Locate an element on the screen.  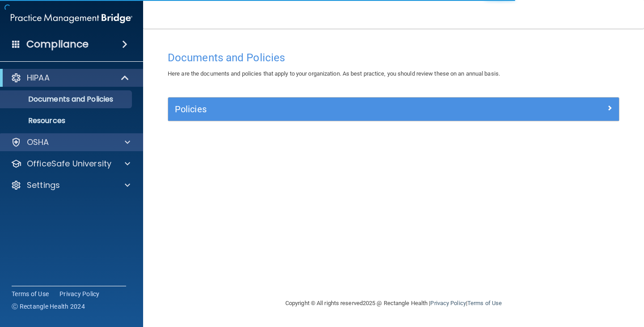
p: HIPAA is located at coordinates (38, 78).